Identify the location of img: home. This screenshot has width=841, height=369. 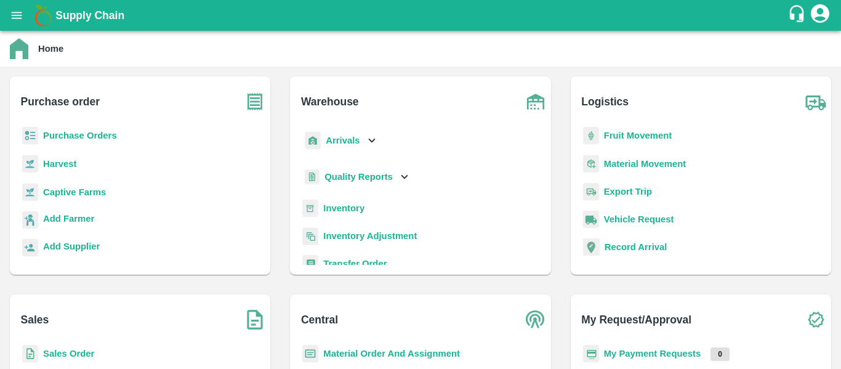
(19, 49).